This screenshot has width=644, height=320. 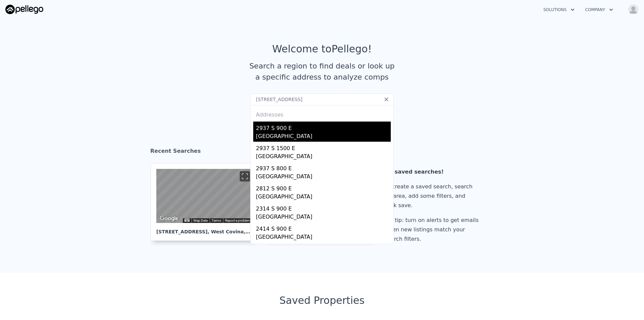 What do you see at coordinates (237, 220) in the screenshot?
I see `a: Report a problem` at bounding box center [237, 220].